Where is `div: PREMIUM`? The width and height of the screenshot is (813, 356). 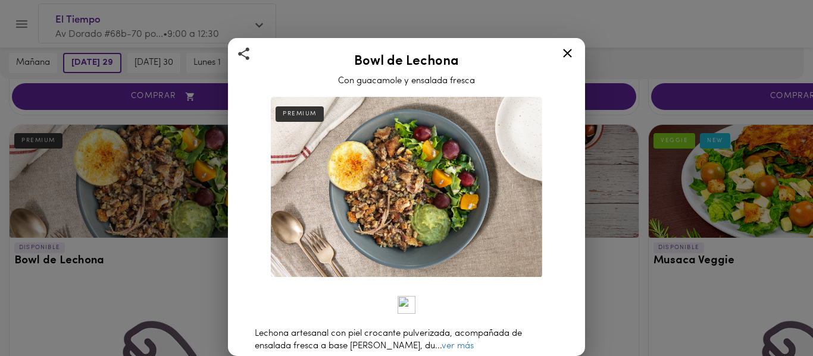
div: PREMIUM is located at coordinates (299, 114).